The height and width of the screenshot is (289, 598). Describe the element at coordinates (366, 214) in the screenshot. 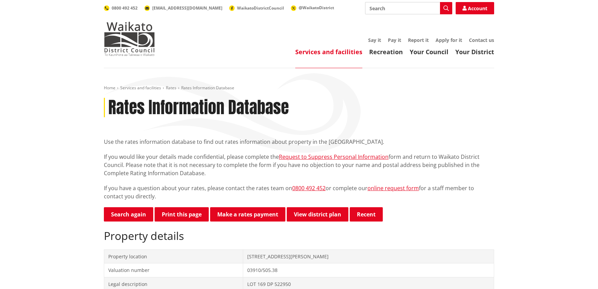

I see `button: Recent` at that location.